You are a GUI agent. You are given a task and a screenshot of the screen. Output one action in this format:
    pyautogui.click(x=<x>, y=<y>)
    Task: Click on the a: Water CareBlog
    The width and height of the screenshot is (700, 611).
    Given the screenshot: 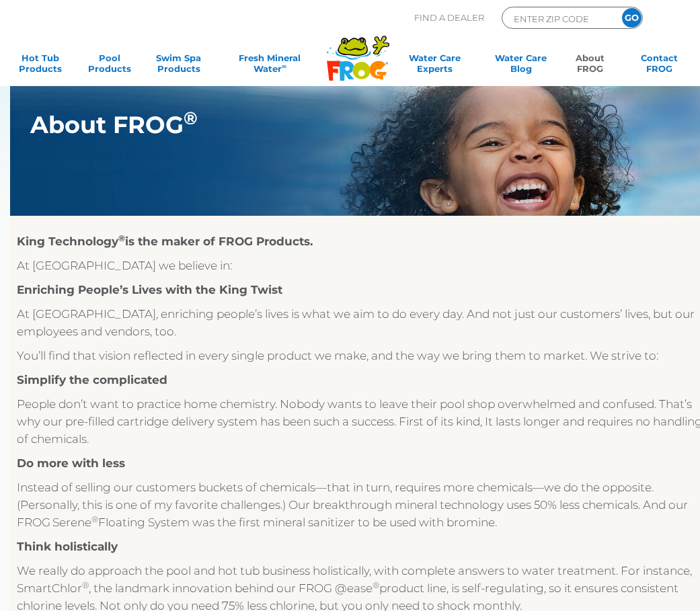 What is the action you would take?
    pyautogui.click(x=521, y=66)
    